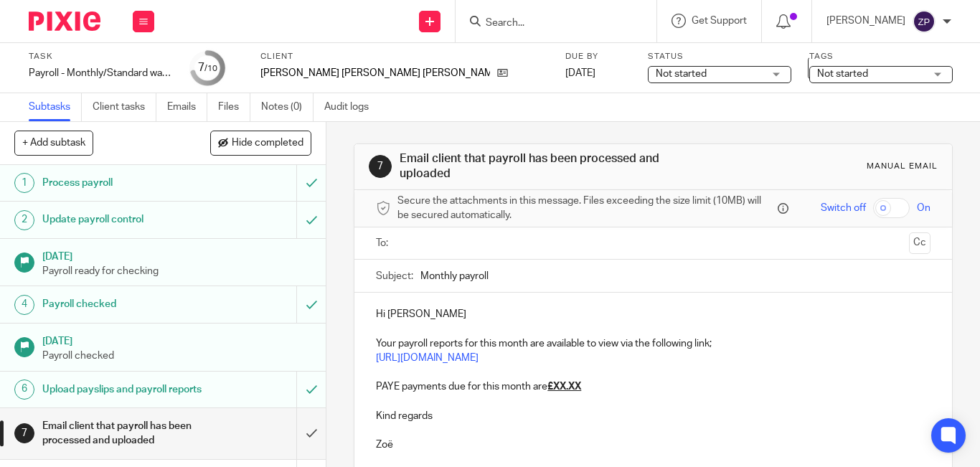  I want to click on a: Notes (0), so click(287, 107).